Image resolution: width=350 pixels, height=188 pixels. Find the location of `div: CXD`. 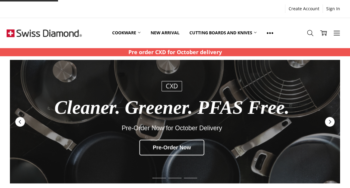

div: CXD is located at coordinates (172, 86).